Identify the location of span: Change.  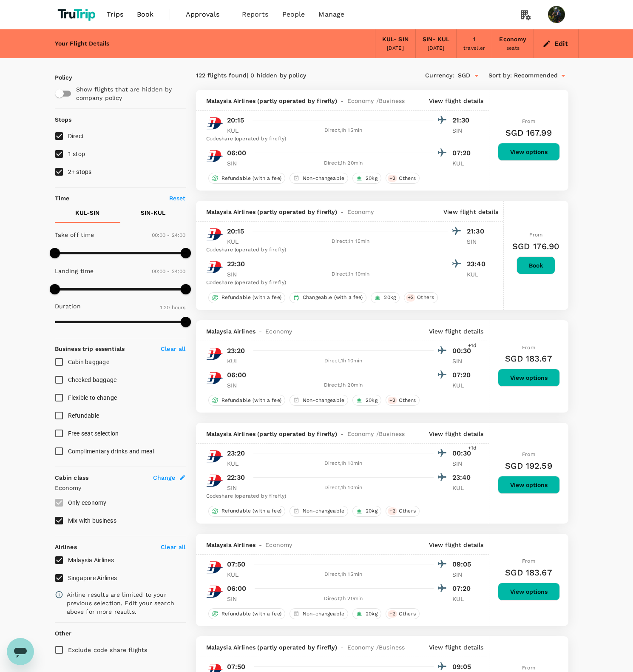
(164, 477).